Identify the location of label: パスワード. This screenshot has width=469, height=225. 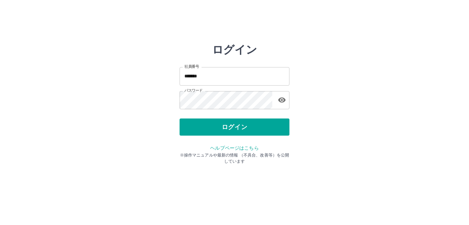
(193, 91).